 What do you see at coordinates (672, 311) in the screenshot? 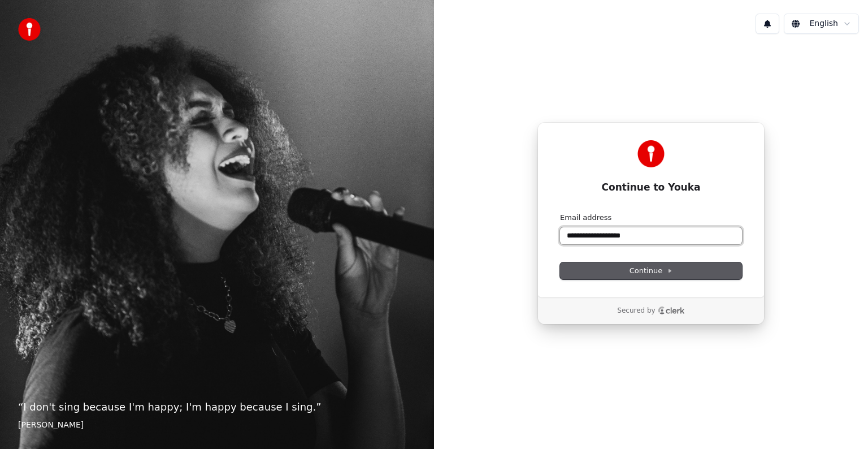
I see `a: Clerk logo` at bounding box center [672, 311].